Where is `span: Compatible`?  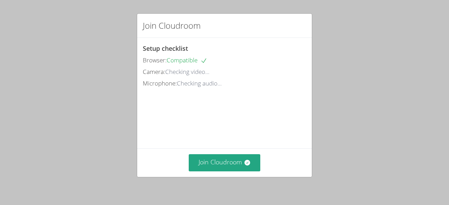
span: Compatible is located at coordinates (187, 60).